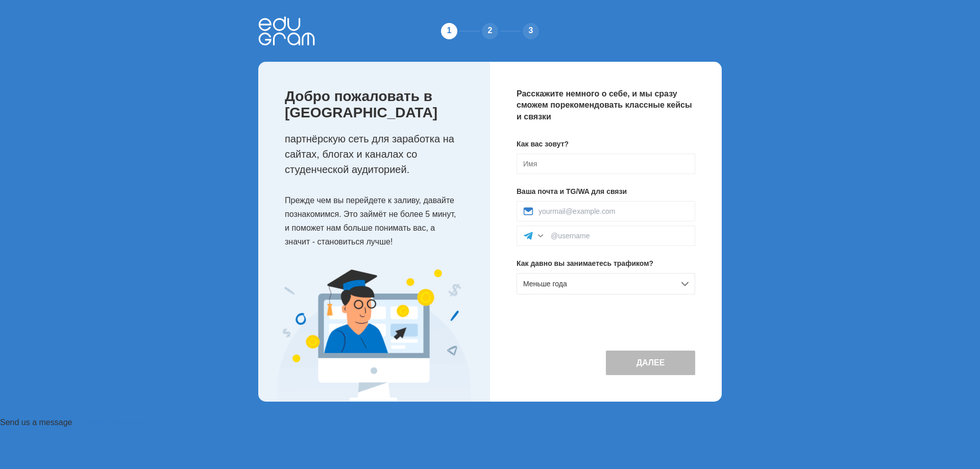  What do you see at coordinates (545, 284) in the screenshot?
I see `span: Меньше года` at bounding box center [545, 284].